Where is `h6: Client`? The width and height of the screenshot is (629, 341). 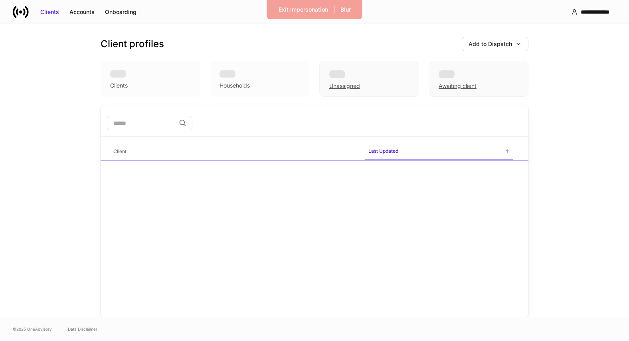 h6: Client is located at coordinates (120, 151).